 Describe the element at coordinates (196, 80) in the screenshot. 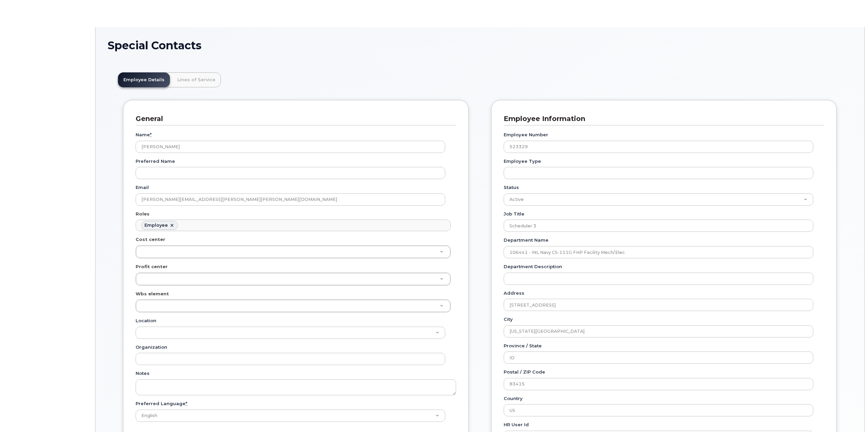

I see `a: Lines of Service` at that location.